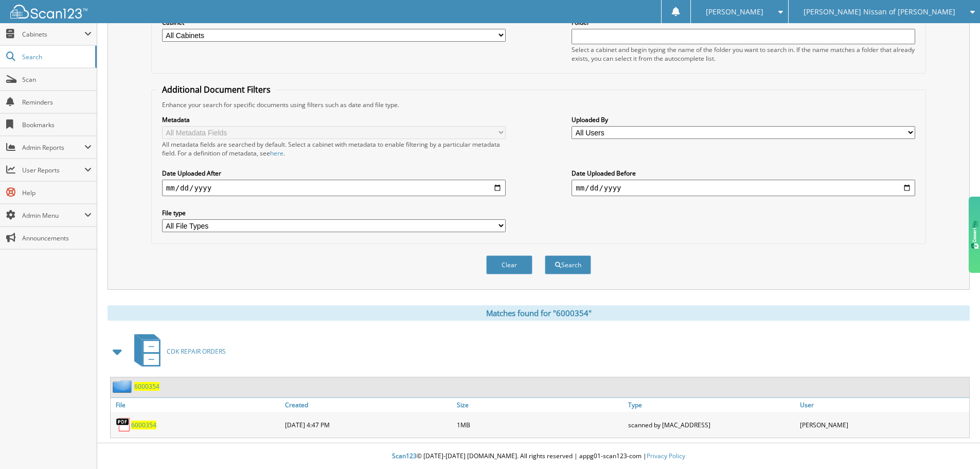 Image resolution: width=980 pixels, height=469 pixels. Describe the element at coordinates (743, 188) in the screenshot. I see `input: end` at that location.